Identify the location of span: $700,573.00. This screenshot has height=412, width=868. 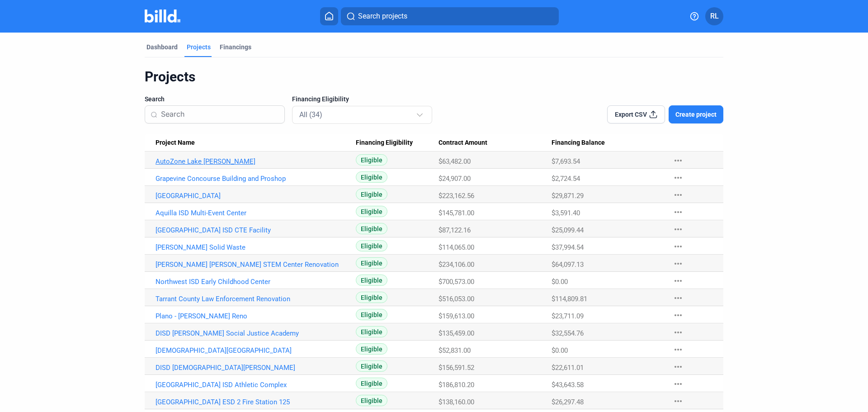
(456, 281).